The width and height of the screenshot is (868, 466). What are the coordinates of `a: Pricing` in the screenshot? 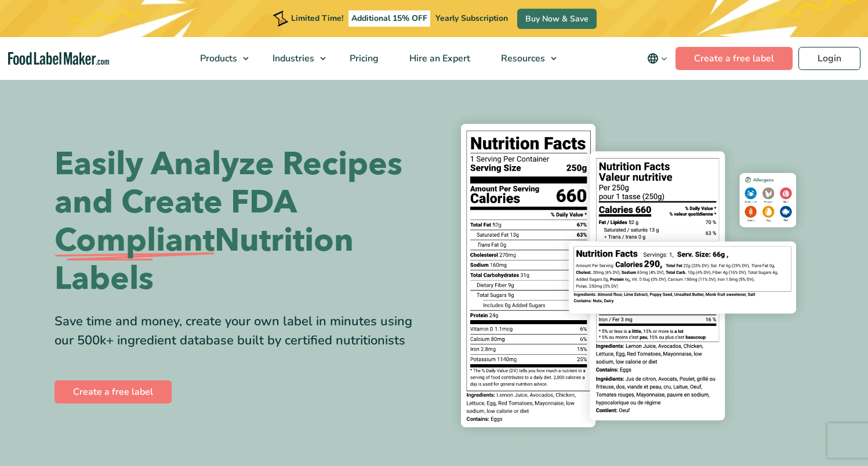 It's located at (363, 59).